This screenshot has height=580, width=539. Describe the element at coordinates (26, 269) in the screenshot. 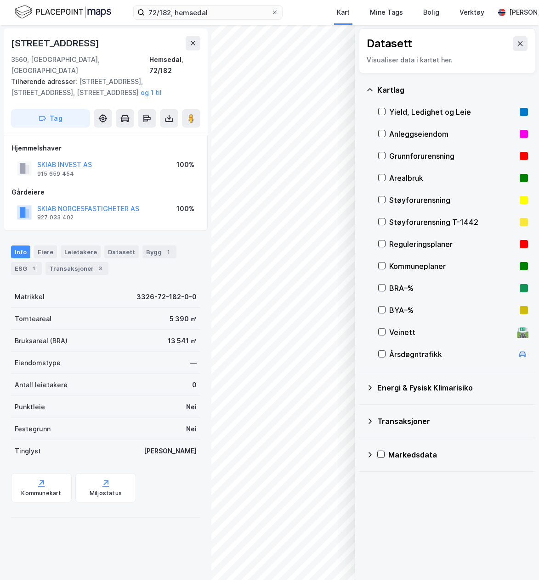

I see `div: ESG` at that location.